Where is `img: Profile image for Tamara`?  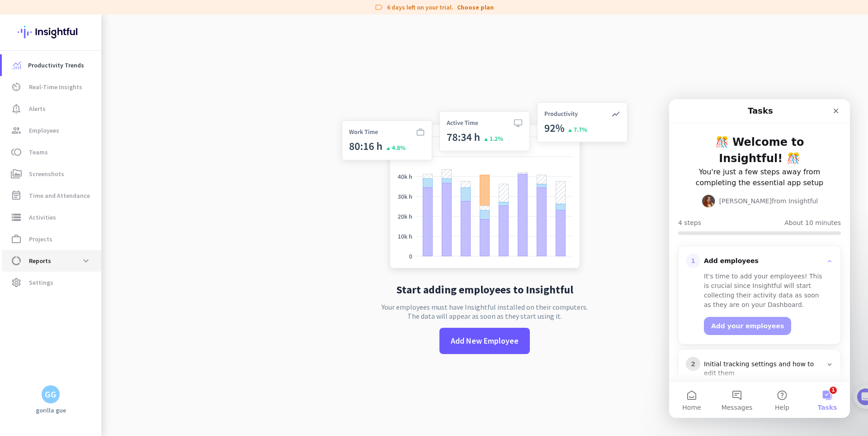
img: Profile image for Tamara is located at coordinates (39, 102).